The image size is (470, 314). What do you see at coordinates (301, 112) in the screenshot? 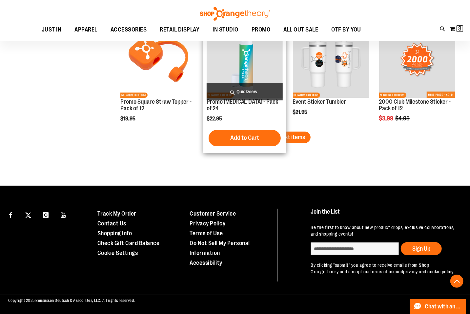
I see `span: $21.95` at bounding box center [301, 112].